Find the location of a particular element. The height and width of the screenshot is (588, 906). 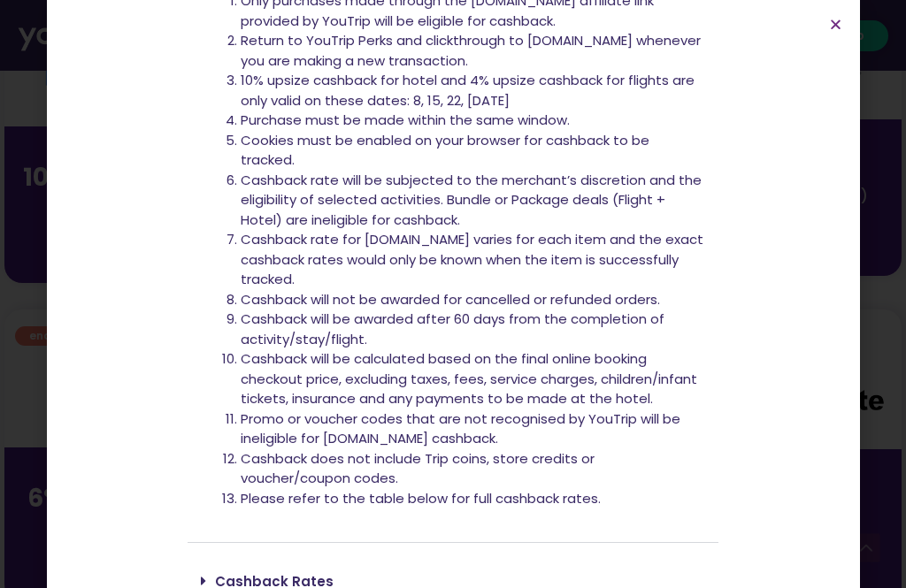

li: Cashback will not be awarded for cancelled or refunded orders. is located at coordinates (472, 299).